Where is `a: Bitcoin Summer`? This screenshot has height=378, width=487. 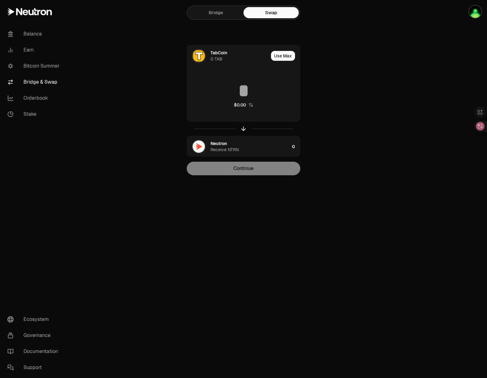
a: Bitcoin Summer is located at coordinates (35, 66).